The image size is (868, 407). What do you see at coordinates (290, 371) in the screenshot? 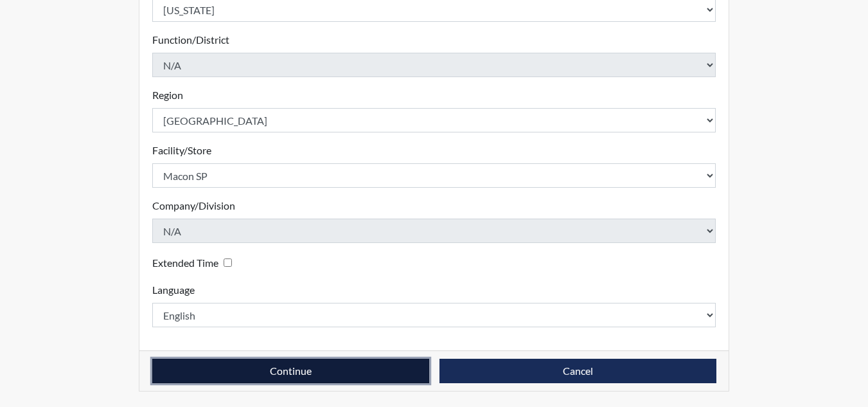
I see `button: Continue` at bounding box center [290, 371].